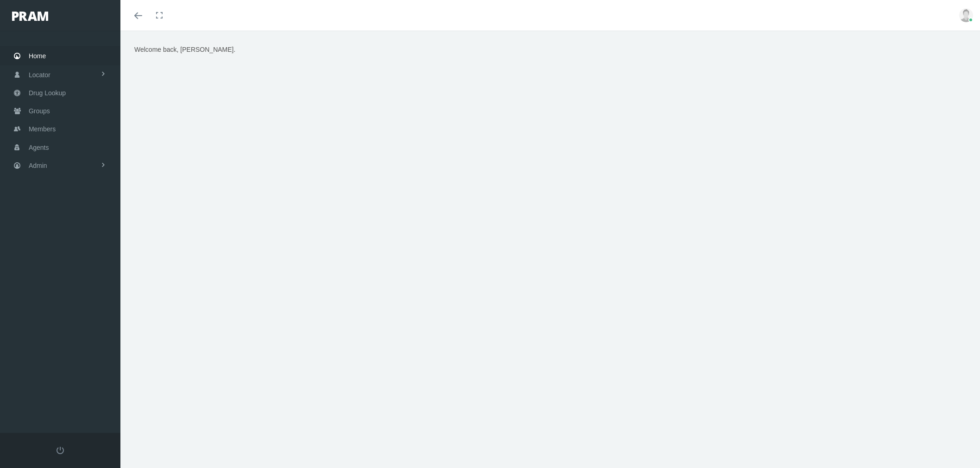 Image resolution: width=980 pixels, height=468 pixels. Describe the element at coordinates (40, 75) in the screenshot. I see `span: Locator` at that location.